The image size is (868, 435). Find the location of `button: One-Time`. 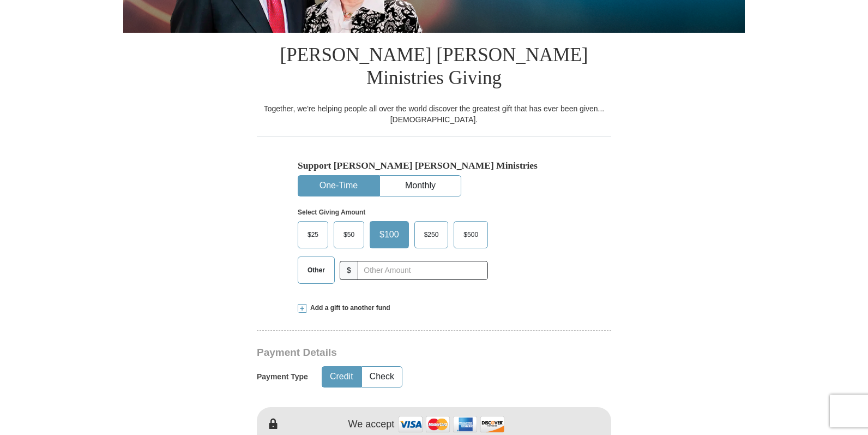

button: One-Time is located at coordinates (338, 186).